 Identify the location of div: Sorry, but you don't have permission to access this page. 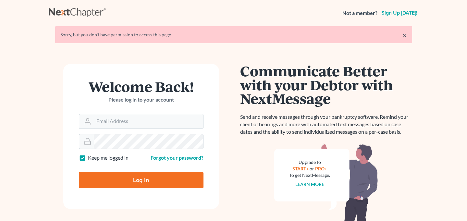
(234, 35).